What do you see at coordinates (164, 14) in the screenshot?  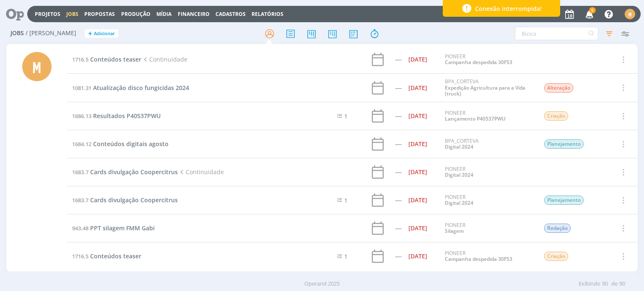 I see `a: Mídia` at bounding box center [164, 14].